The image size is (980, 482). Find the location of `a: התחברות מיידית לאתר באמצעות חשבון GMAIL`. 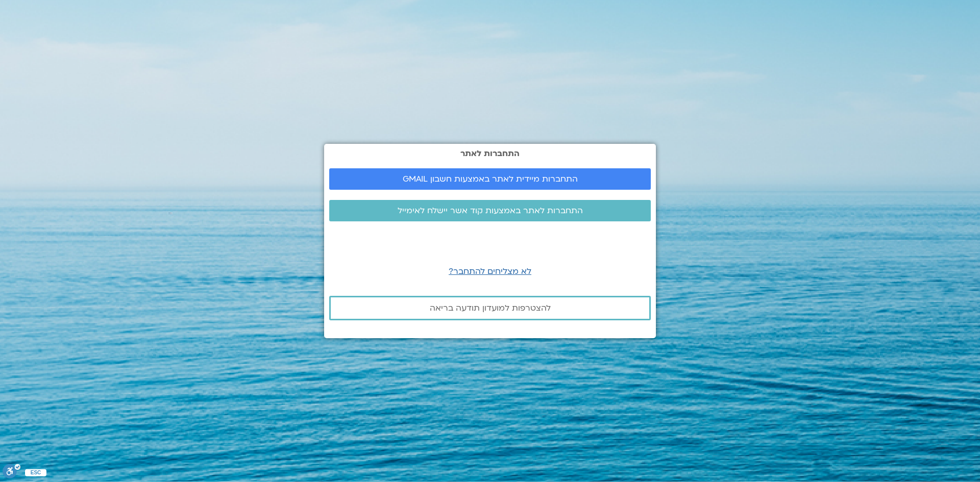

a: התחברות מיידית לאתר באמצעות חשבון GMAIL is located at coordinates (490, 179).